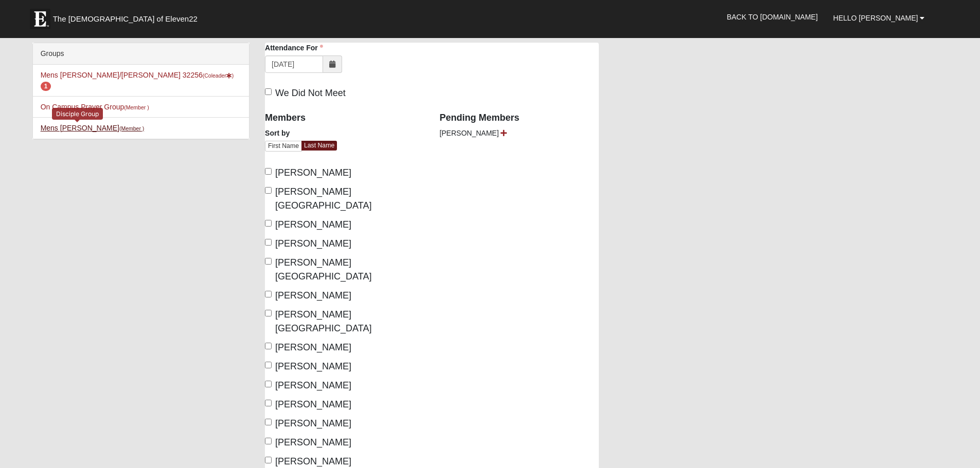  I want to click on label: Sort by, so click(277, 134).